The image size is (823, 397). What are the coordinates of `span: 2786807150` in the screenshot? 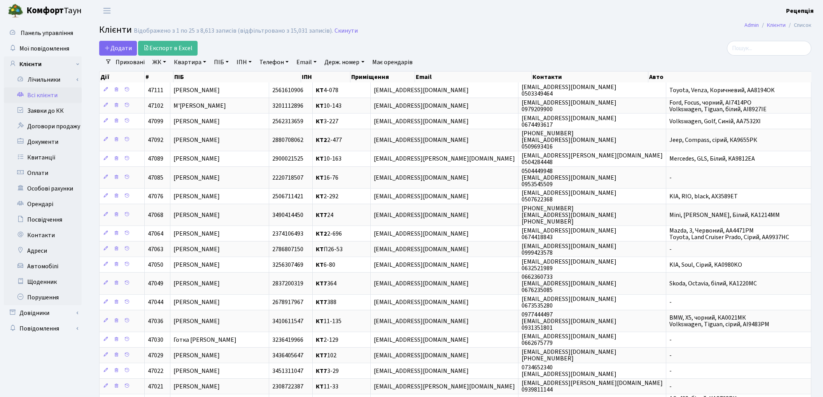 It's located at (288, 249).